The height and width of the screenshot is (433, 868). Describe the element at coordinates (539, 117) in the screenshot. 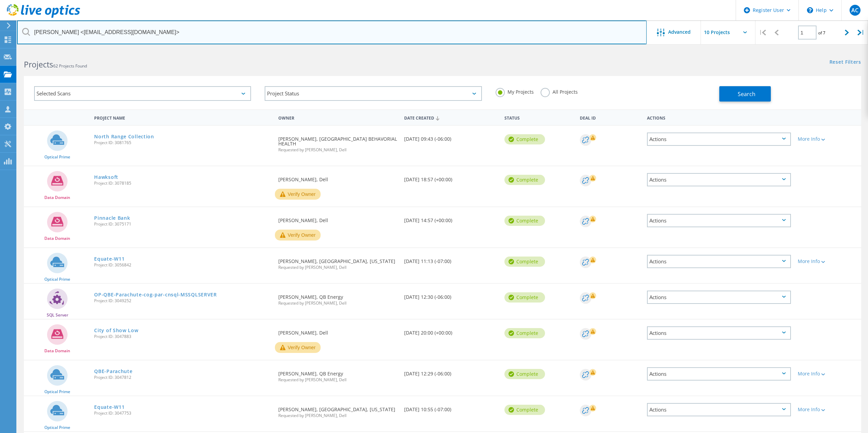

I see `div: Status` at that location.